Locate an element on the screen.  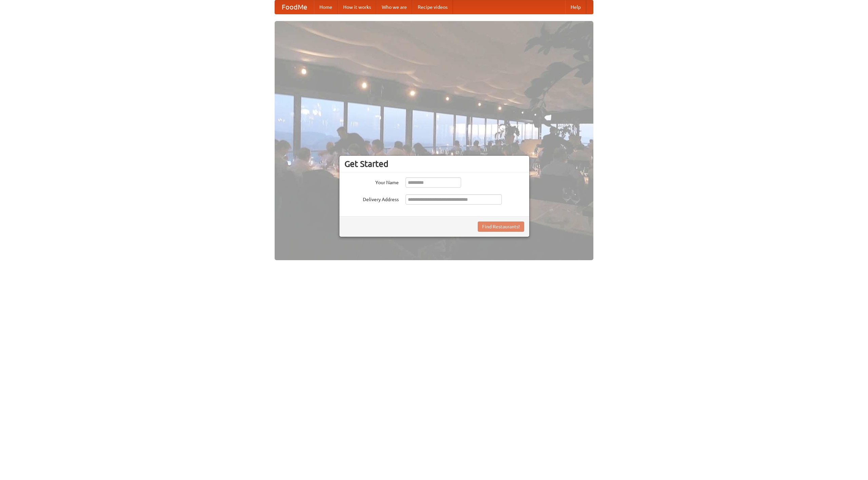
label: Delivery Address is located at coordinates (371, 198).